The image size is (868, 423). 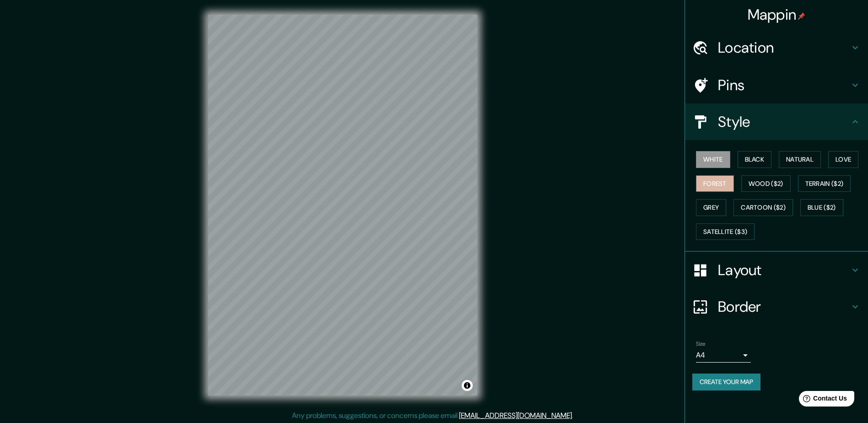 I want to click on div: Border, so click(x=777, y=307).